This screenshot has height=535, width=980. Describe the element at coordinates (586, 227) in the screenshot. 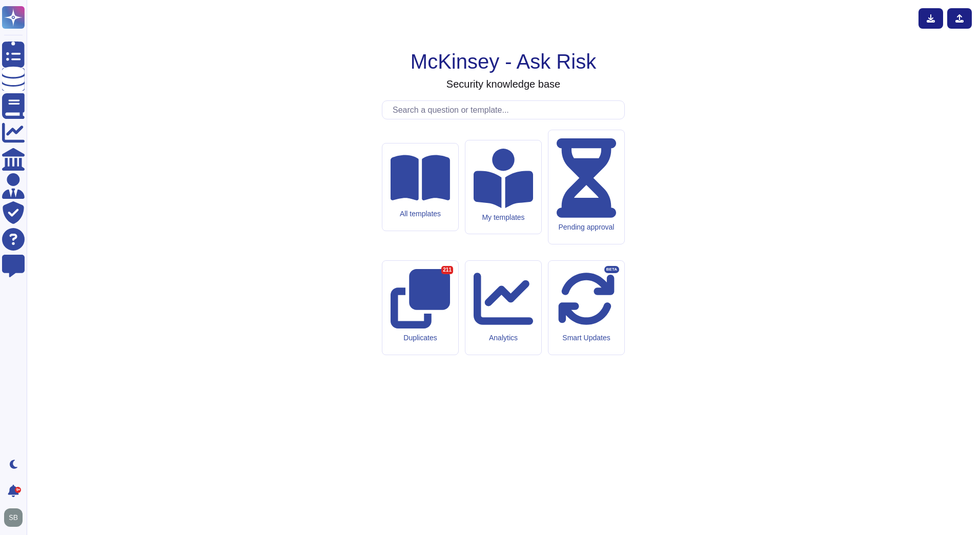

I see `div: Pending approval` at that location.